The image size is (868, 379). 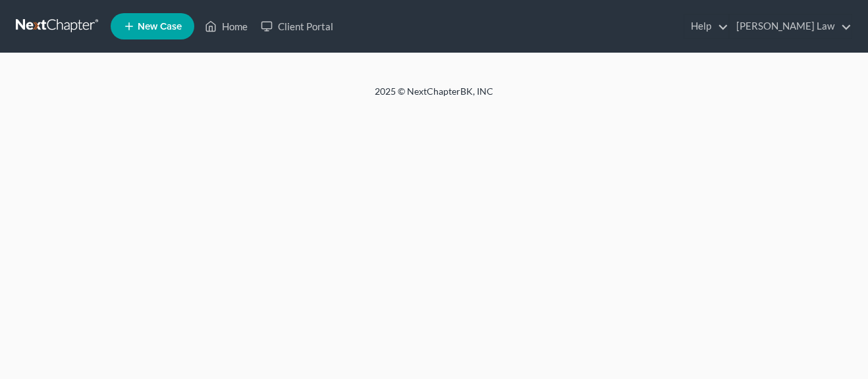 What do you see at coordinates (297, 27) in the screenshot?
I see `a: Client Portal` at bounding box center [297, 27].